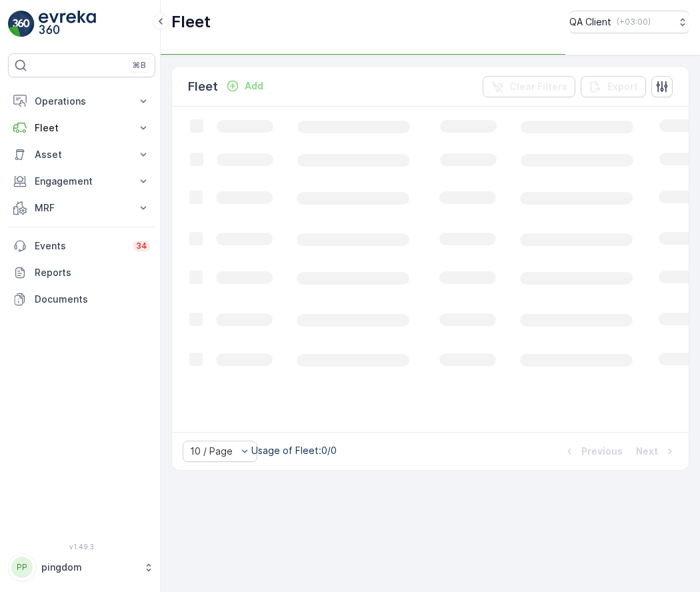 This screenshot has height=592, width=700. What do you see at coordinates (81, 246) in the screenshot?
I see `a: Events34` at bounding box center [81, 246].